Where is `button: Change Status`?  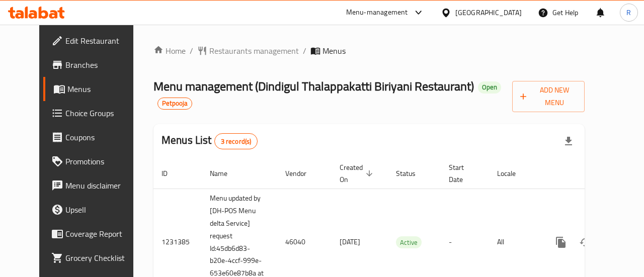 button: Change Status is located at coordinates (585, 242).